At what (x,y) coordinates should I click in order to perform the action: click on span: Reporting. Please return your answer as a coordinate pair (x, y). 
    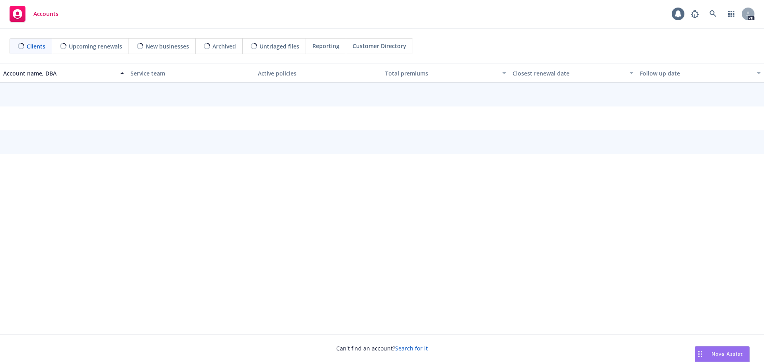
    Looking at the image, I should click on (326, 46).